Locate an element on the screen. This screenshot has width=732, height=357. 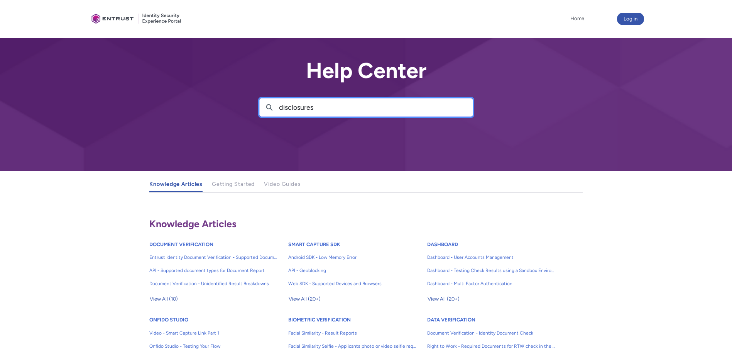
span: View All (10) is located at coordinates (164, 299).